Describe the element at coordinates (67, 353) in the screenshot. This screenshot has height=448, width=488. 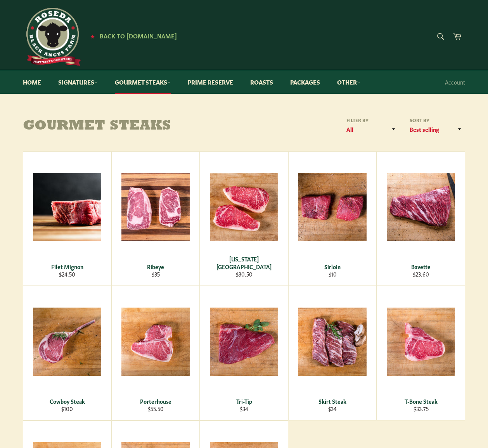
I see `a: Cowboy Steak Cowboy Steak $100` at that location.